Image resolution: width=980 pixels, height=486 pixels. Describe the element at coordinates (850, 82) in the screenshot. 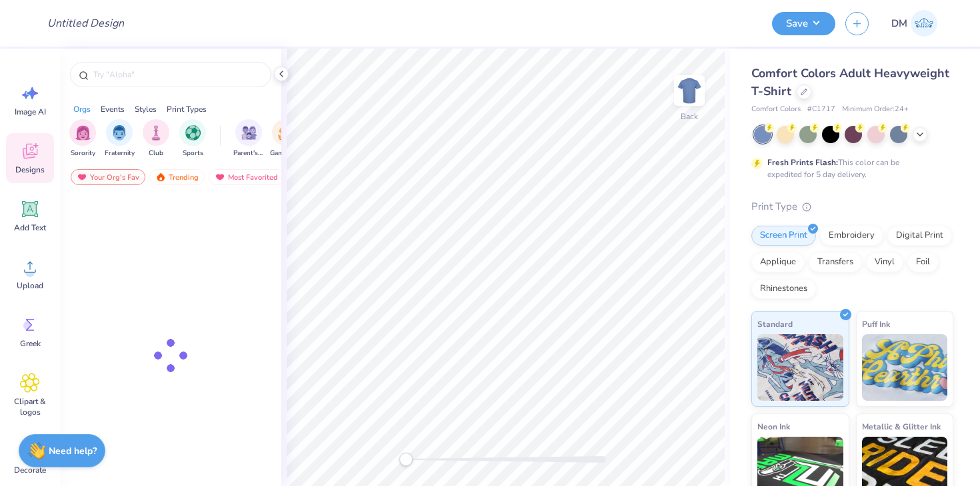

I see `span: Comfort Colors Adult Heavyweight T-Shirt` at that location.